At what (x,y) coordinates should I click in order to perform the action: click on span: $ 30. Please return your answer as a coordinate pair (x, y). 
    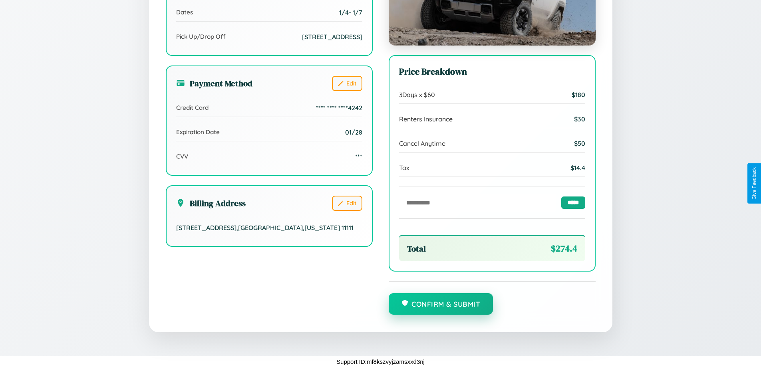
    Looking at the image, I should click on (579, 119).